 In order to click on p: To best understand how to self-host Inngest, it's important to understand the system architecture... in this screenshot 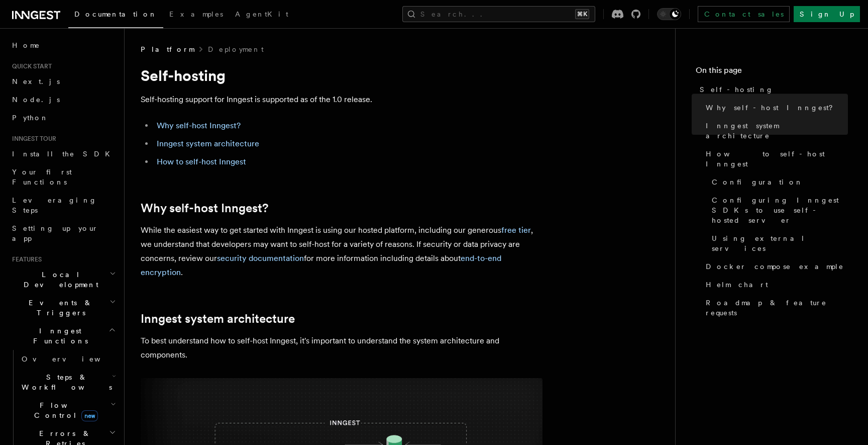, I will do `click(342, 348)`.